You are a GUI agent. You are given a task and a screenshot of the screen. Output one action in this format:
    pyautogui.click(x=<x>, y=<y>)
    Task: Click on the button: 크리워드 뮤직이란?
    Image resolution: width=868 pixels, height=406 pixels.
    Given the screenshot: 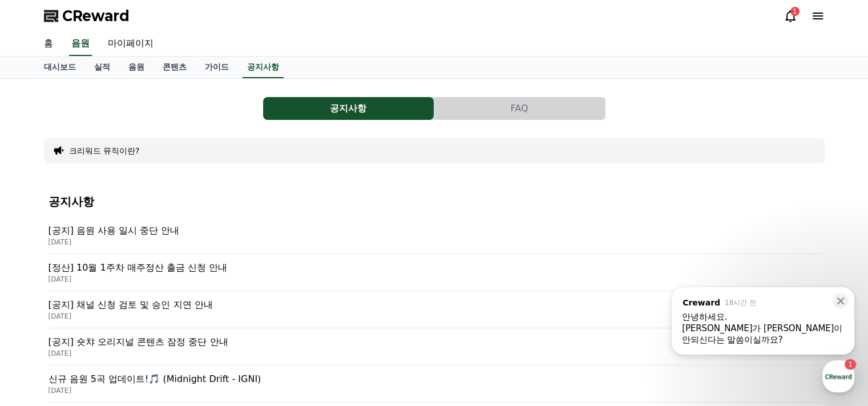 What is the action you would take?
    pyautogui.click(x=105, y=151)
    